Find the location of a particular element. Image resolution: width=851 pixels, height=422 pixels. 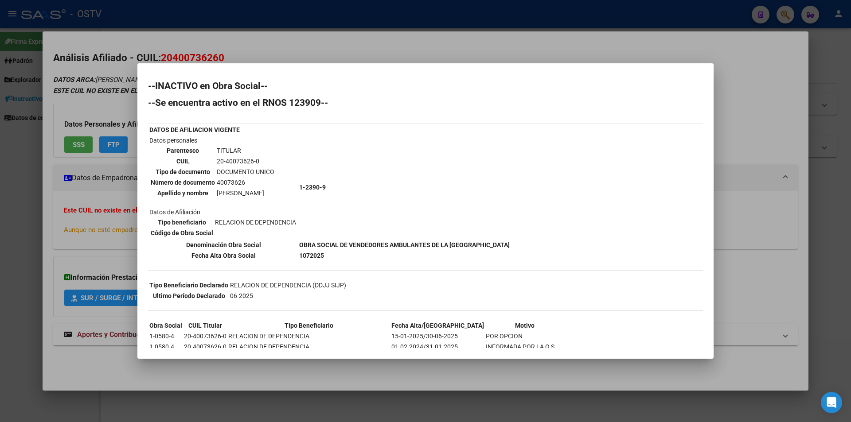

th: Ultimo Período Declarado is located at coordinates (189, 296).